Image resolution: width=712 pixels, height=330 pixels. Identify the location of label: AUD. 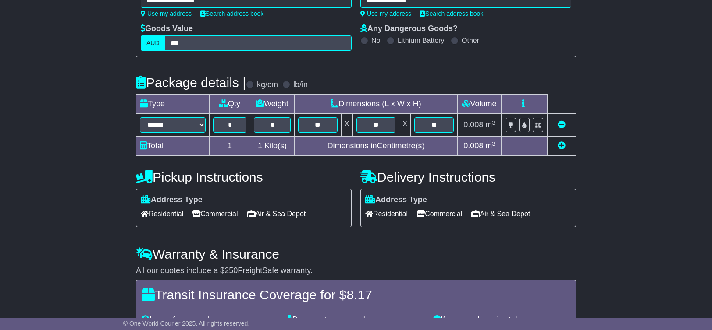
(153, 43).